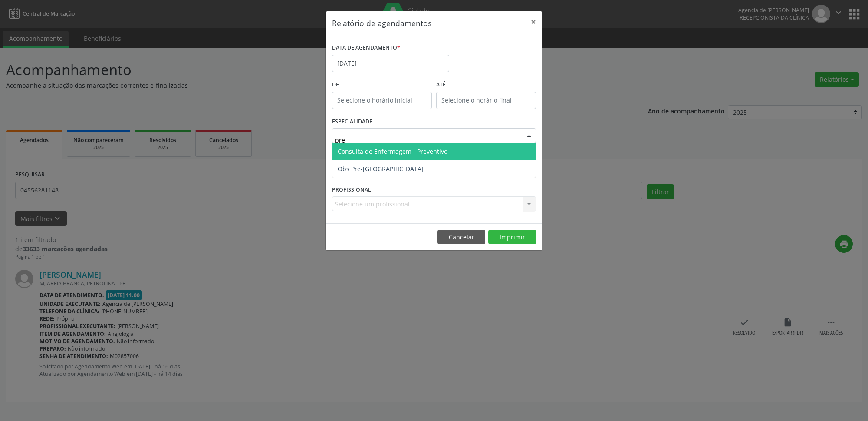 The width and height of the screenshot is (868, 421). I want to click on button: Cancelar, so click(462, 237).